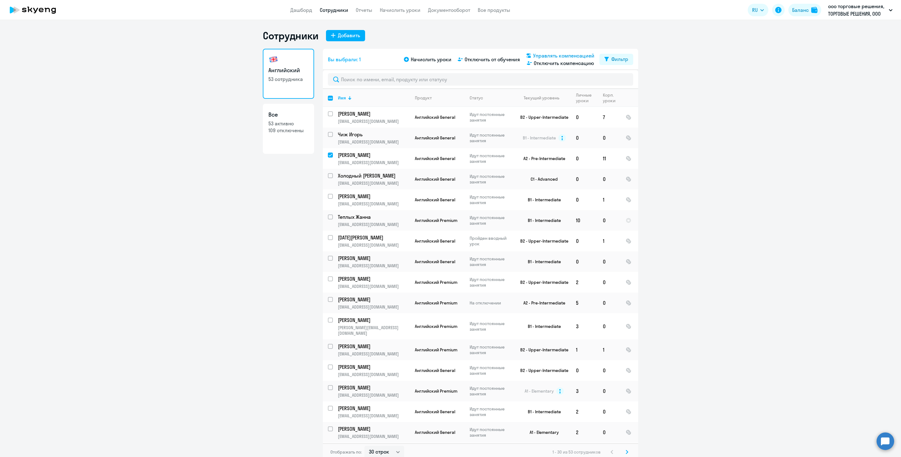  What do you see at coordinates (584, 391) in the screenshot?
I see `td: 3` at bounding box center [584, 391].